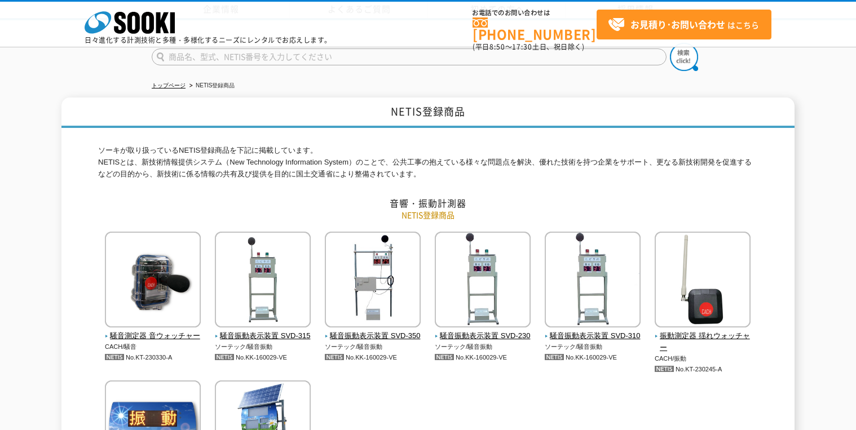  Describe the element at coordinates (593, 281) in the screenshot. I see `img: 騒音振動表示装置 SVD-310` at that location.